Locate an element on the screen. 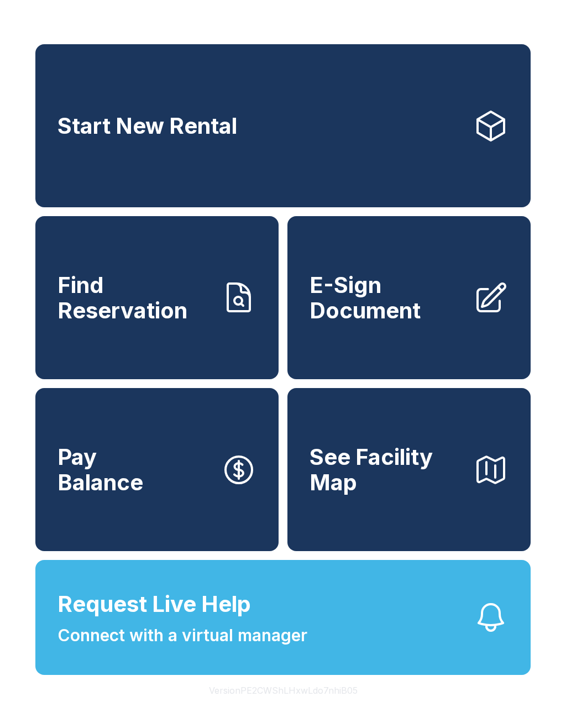 This screenshot has height=728, width=566. span: Start New Rental is located at coordinates (147, 126).